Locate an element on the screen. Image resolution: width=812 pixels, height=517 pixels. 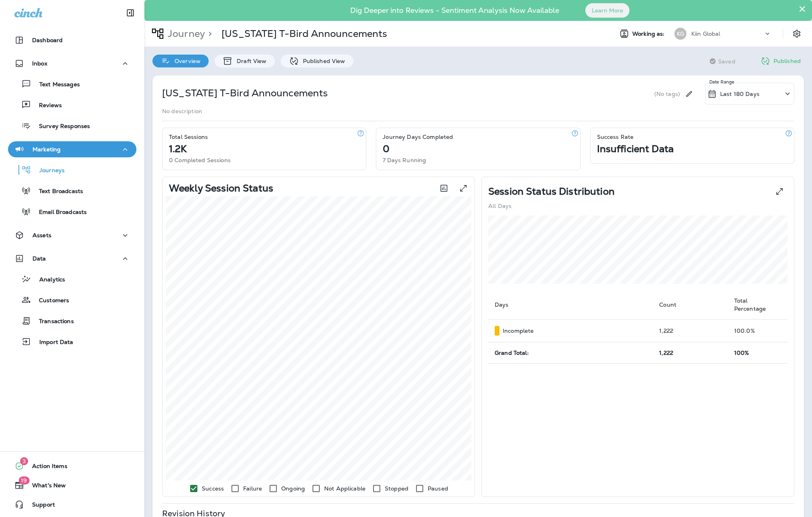
p: All Days is located at coordinates (500, 205).